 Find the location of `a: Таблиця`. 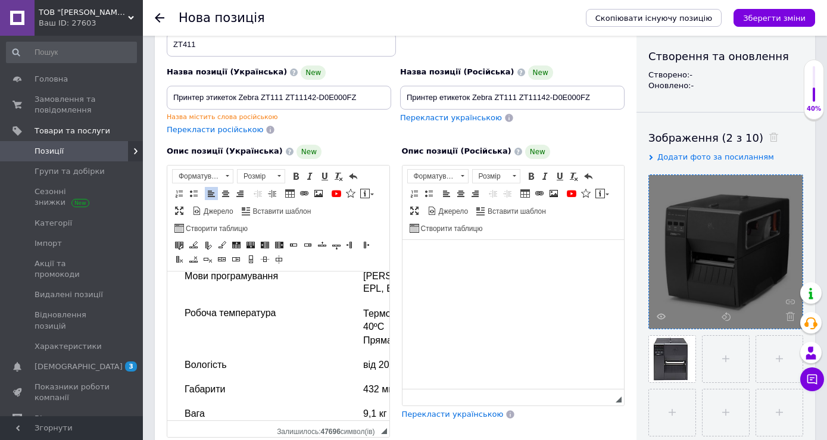

a: Таблиця is located at coordinates (290, 194).